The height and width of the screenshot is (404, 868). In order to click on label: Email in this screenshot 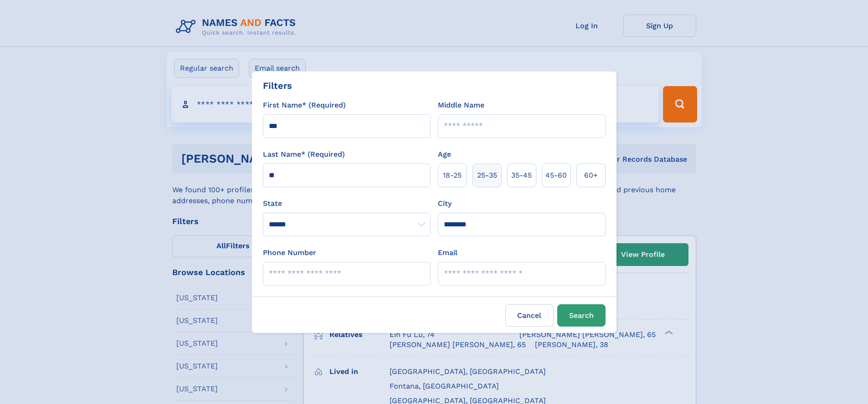, I will do `click(447, 253)`.